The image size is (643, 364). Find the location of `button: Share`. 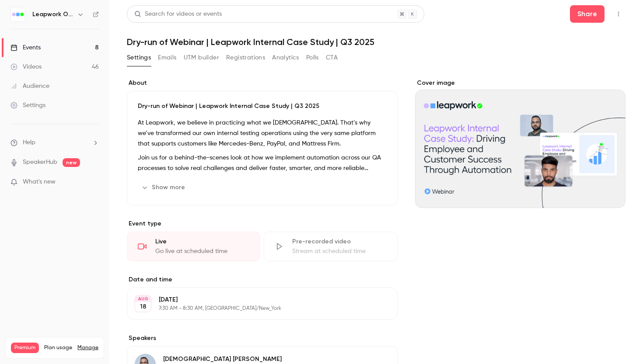

button: Share is located at coordinates (587, 14).